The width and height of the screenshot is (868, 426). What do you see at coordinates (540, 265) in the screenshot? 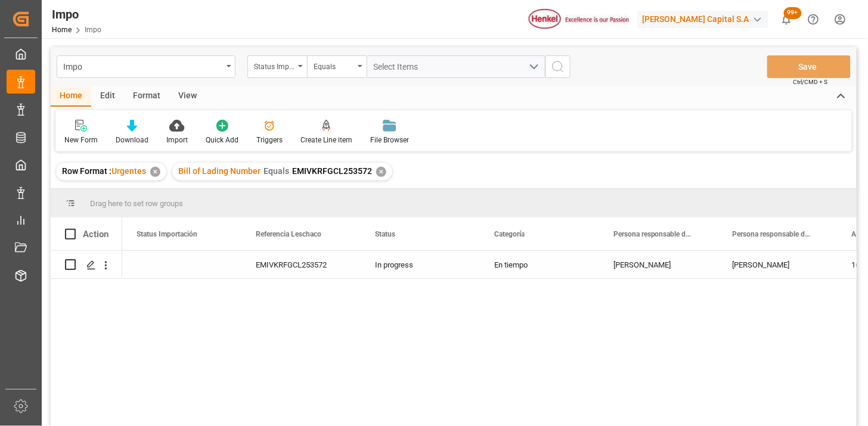
I see `div: En tiempo` at bounding box center [540, 265].